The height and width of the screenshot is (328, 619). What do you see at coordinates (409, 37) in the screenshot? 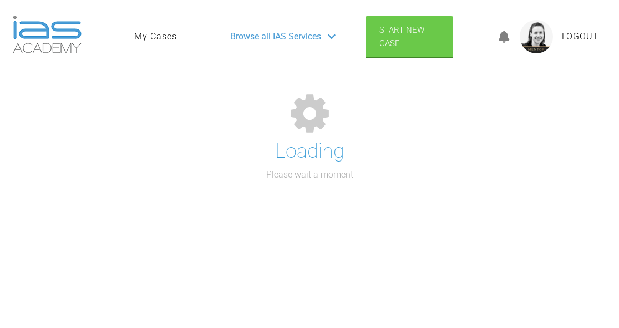
I see `a: Start New Case` at bounding box center [409, 37].